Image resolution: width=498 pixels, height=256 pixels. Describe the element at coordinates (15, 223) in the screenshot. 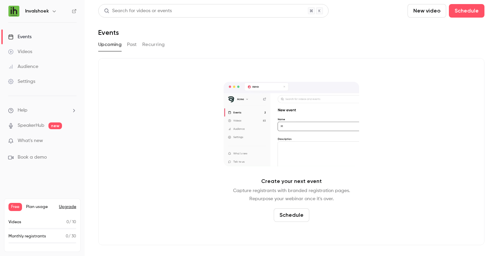

I see `p: Videos` at that location.